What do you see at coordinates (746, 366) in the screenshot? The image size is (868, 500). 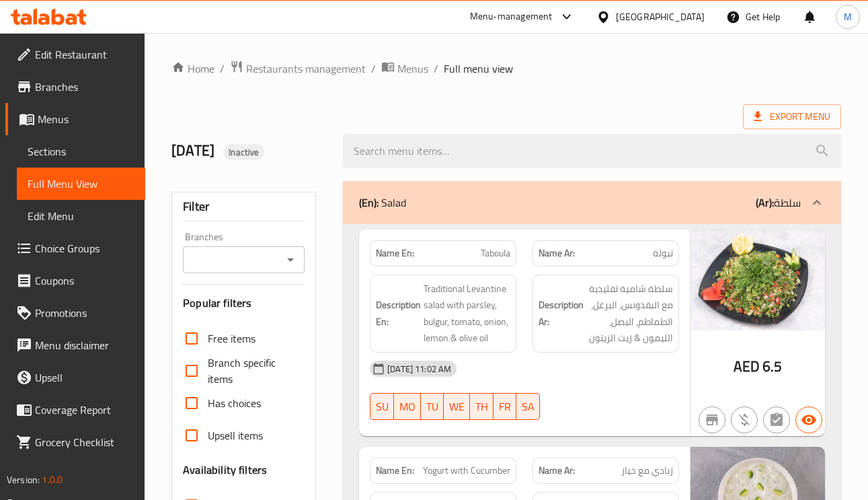 I see `span: AED` at bounding box center [746, 366].